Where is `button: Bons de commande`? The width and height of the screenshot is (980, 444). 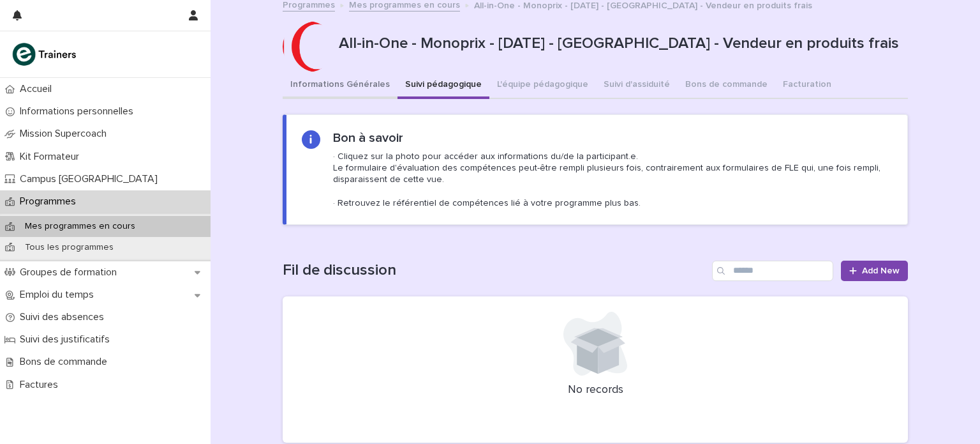 button: Bons de commande is located at coordinates (726, 86).